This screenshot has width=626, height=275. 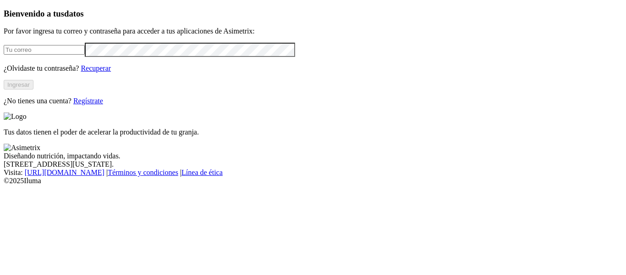 What do you see at coordinates (143, 172) in the screenshot?
I see `a: Términos y condiciones` at bounding box center [143, 172].